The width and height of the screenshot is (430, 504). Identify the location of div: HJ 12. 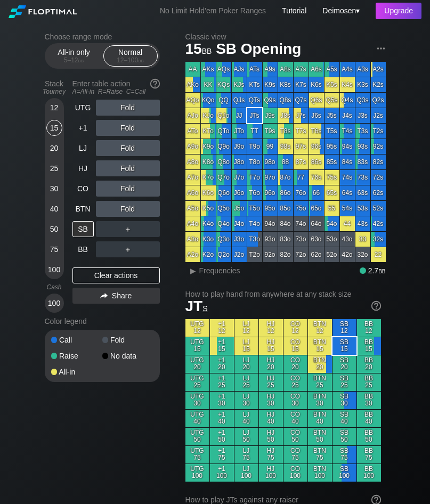
(270, 327).